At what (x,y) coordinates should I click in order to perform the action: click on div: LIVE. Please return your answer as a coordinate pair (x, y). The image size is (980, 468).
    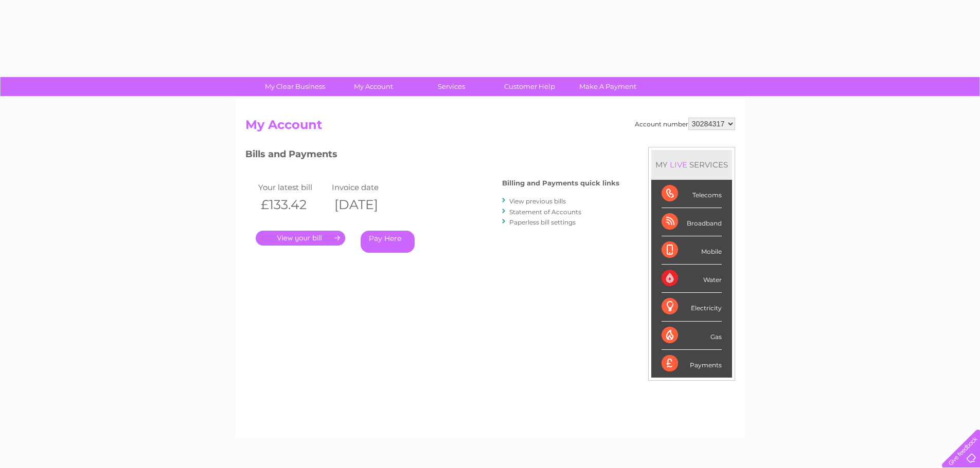
    Looking at the image, I should click on (678, 164).